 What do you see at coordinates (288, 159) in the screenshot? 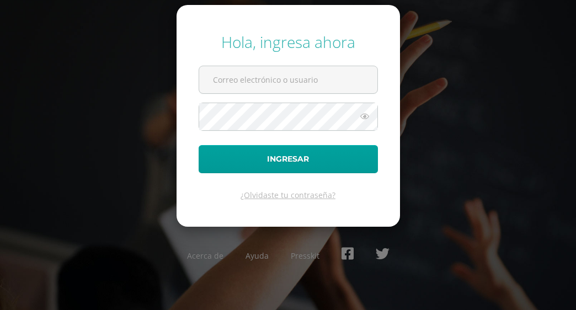
I see `button: Ingresar` at bounding box center [288, 159].